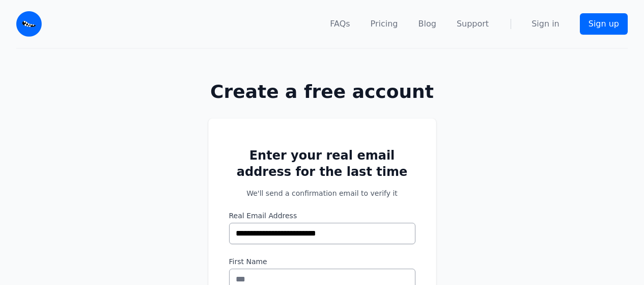 Image resolution: width=644 pixels, height=285 pixels. What do you see at coordinates (472, 24) in the screenshot?
I see `a: Support` at bounding box center [472, 24].